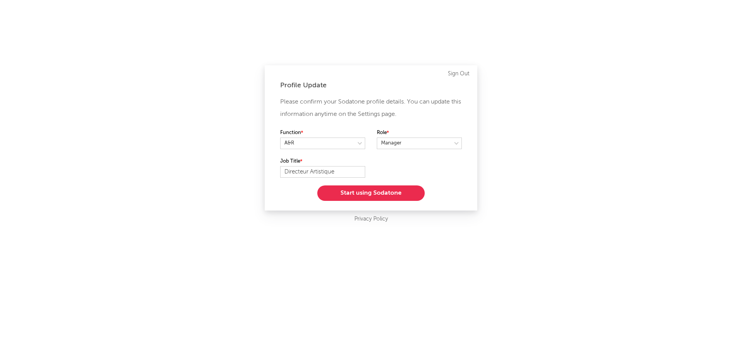  Describe the element at coordinates (459, 74) in the screenshot. I see `a: Sign Out` at that location.